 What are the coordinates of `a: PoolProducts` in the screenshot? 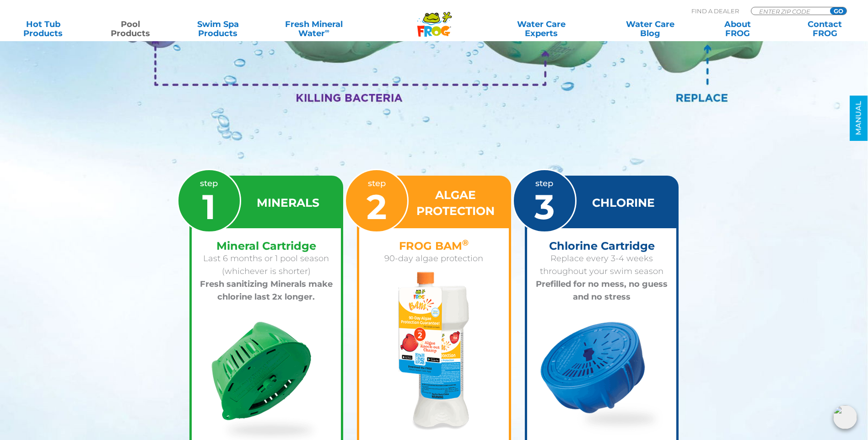 It's located at (130, 29).